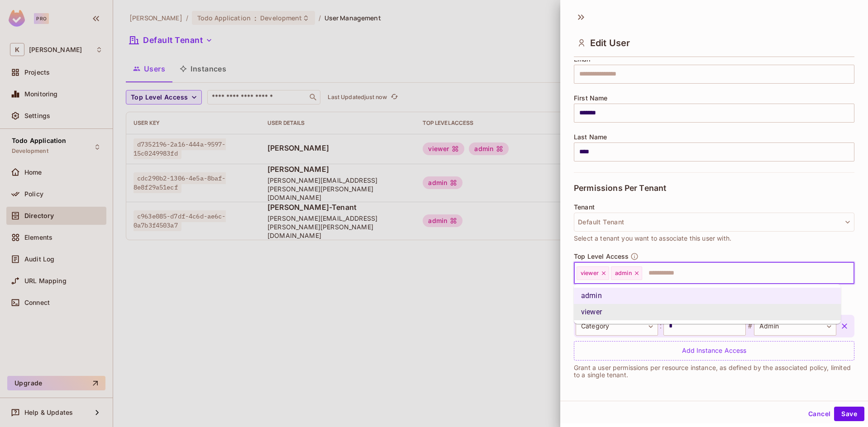 The image size is (868, 427). What do you see at coordinates (610, 43) in the screenshot?
I see `span: Edit User` at bounding box center [610, 43].